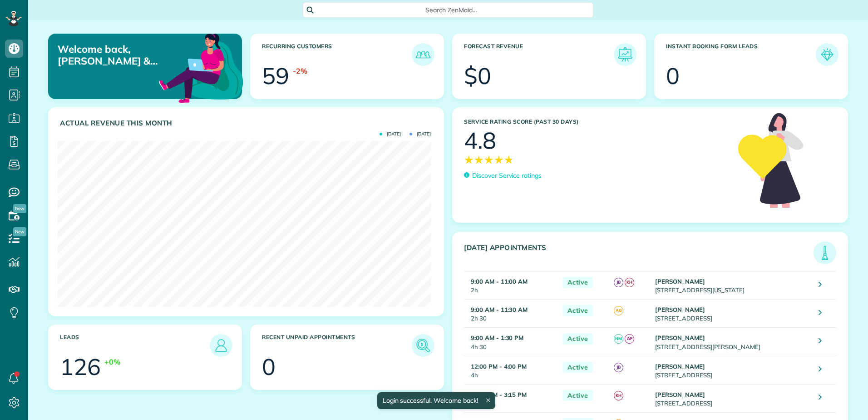  What do you see at coordinates (499, 310) in the screenshot?
I see `strong: 9:00 AM - 11:30 AM` at bounding box center [499, 310].